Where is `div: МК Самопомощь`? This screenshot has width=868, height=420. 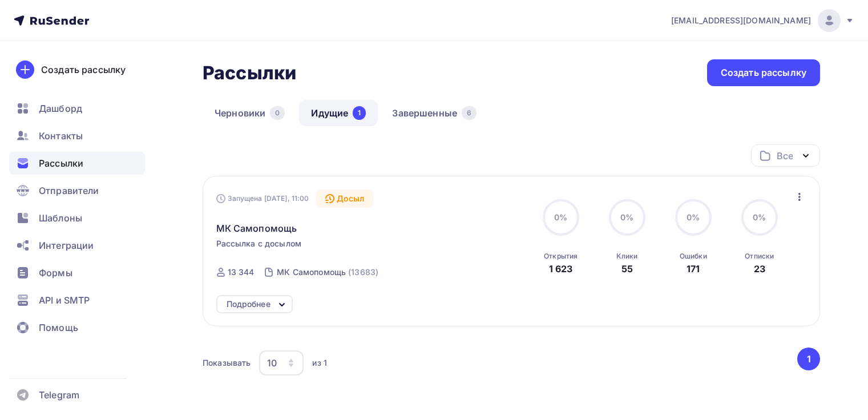
div: МК Самопомощь is located at coordinates (311, 272).